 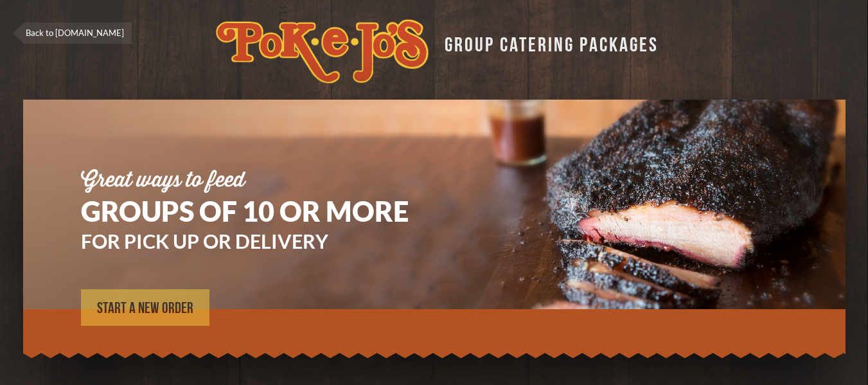 What do you see at coordinates (547, 42) in the screenshot?
I see `div: GROUP CATERING PACKAGES` at bounding box center [547, 42].